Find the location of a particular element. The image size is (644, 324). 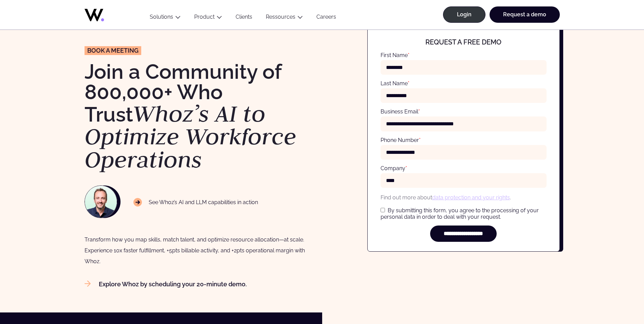

input: By submitting this form, you agree to the processing of your personal data in order to deal with ... is located at coordinates (382, 210).